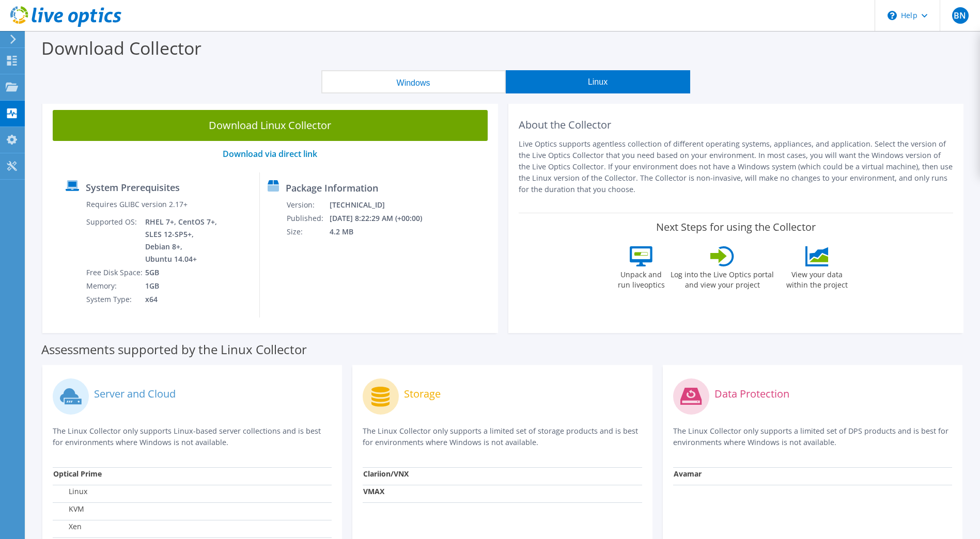 This screenshot has width=980, height=539. Describe the element at coordinates (78, 473) in the screenshot. I see `strong: Optical Prime` at that location.